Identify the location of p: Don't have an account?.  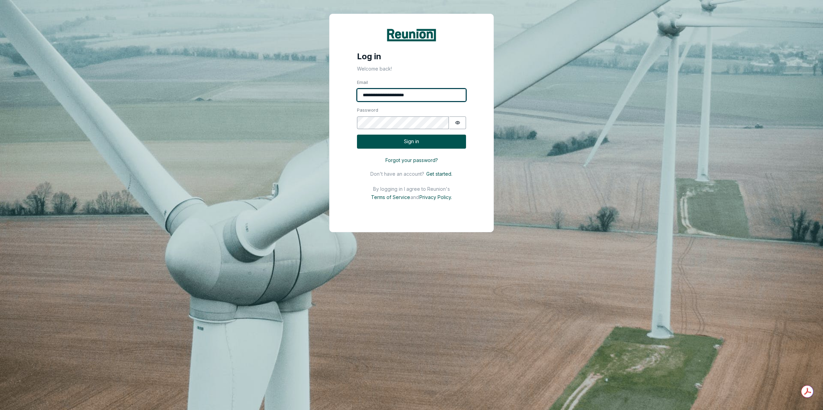
(397, 174).